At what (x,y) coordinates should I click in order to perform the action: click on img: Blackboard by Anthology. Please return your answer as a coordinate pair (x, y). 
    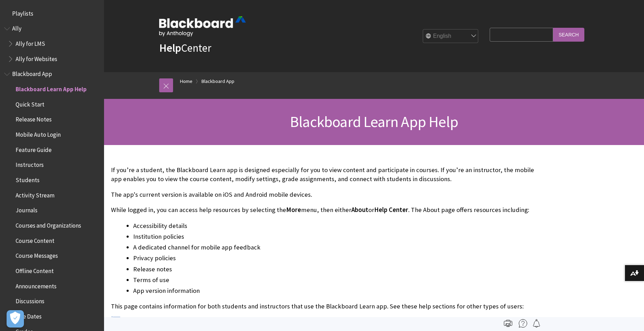
    Looking at the image, I should click on (203, 26).